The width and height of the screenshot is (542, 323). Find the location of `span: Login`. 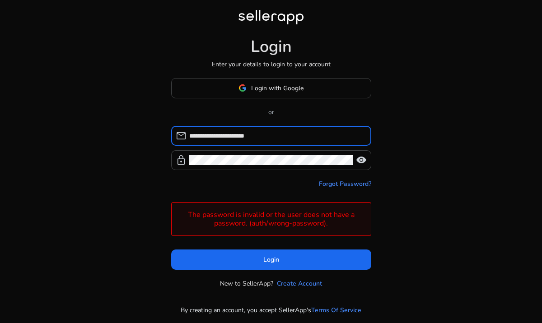

span: Login is located at coordinates (271, 259).